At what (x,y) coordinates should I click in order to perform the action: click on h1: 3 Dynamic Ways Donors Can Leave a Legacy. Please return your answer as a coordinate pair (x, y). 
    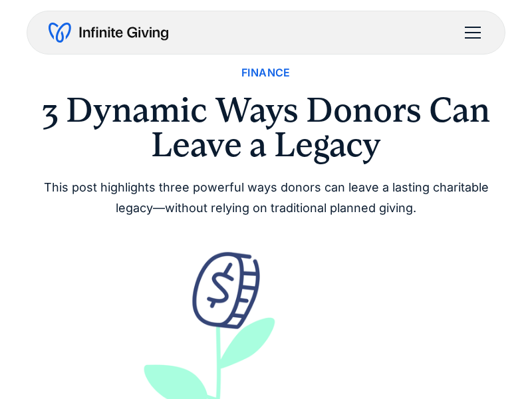
    Looking at the image, I should click on (266, 127).